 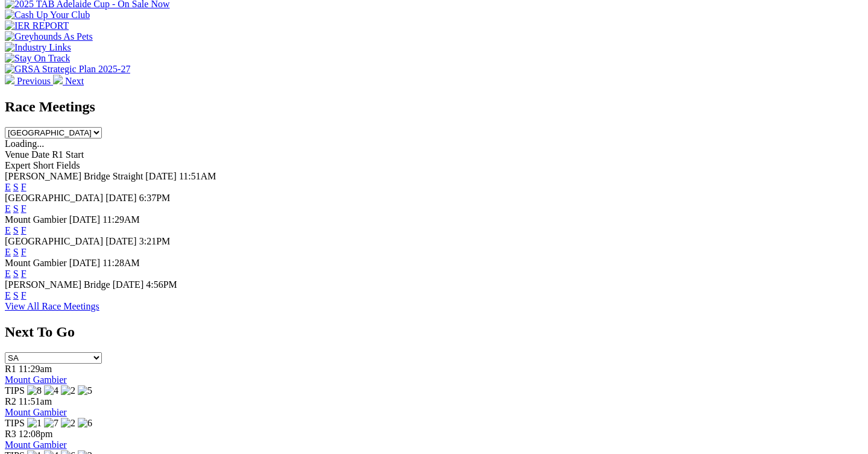 What do you see at coordinates (24, 143) in the screenshot?
I see `span: Loading...` at bounding box center [24, 143].